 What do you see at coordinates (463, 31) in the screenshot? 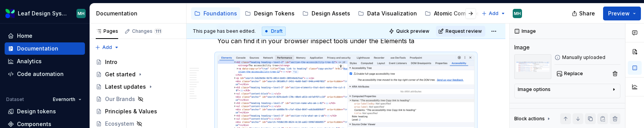
I see `span: Request review` at bounding box center [463, 31].